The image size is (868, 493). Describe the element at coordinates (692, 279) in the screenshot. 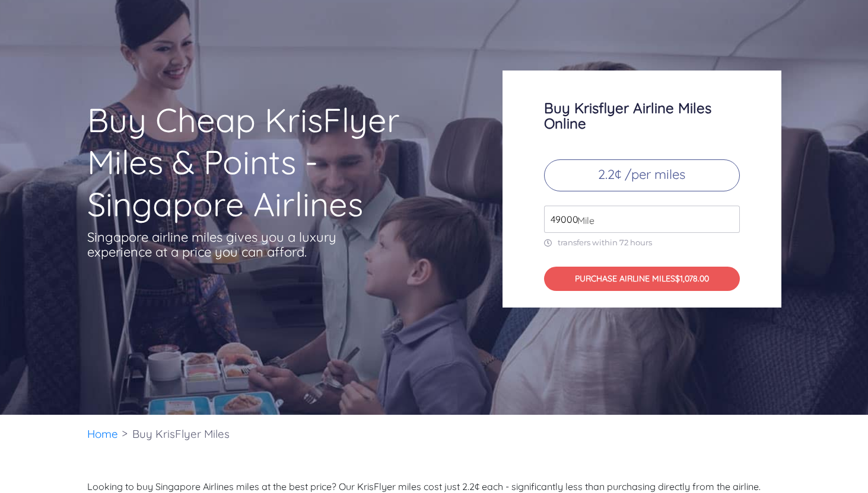

I see `span: $1,078.00` at that location.